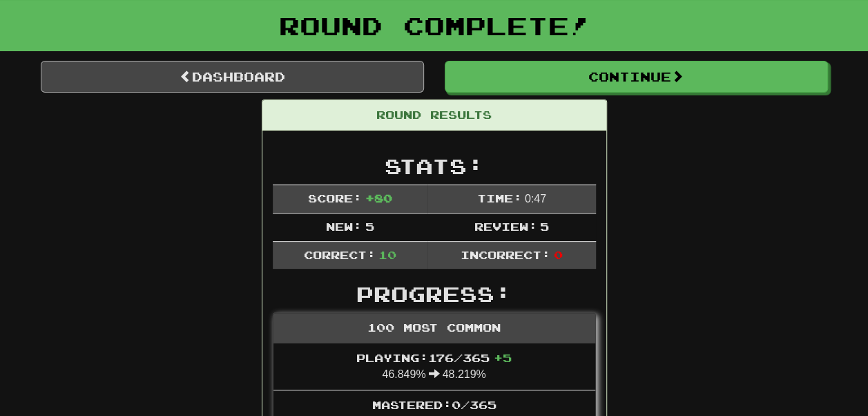 Image resolution: width=868 pixels, height=416 pixels. Describe the element at coordinates (636, 76) in the screenshot. I see `button: Continue` at that location.